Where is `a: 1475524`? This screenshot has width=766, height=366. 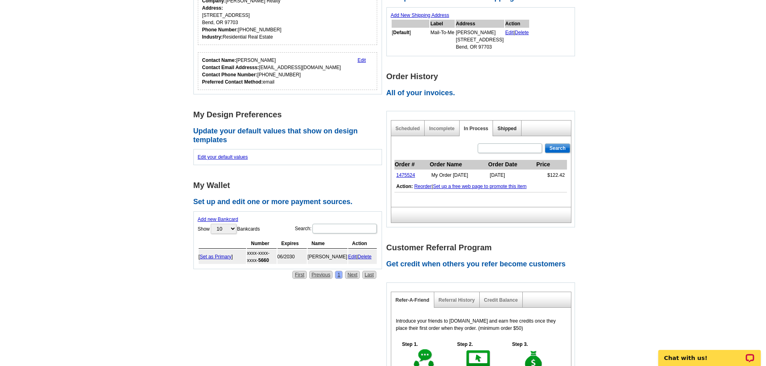
a: 1475524 is located at coordinates (406, 175).